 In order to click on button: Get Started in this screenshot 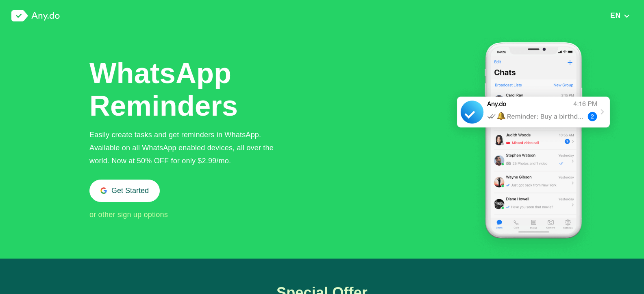, I will do `click(125, 191)`.